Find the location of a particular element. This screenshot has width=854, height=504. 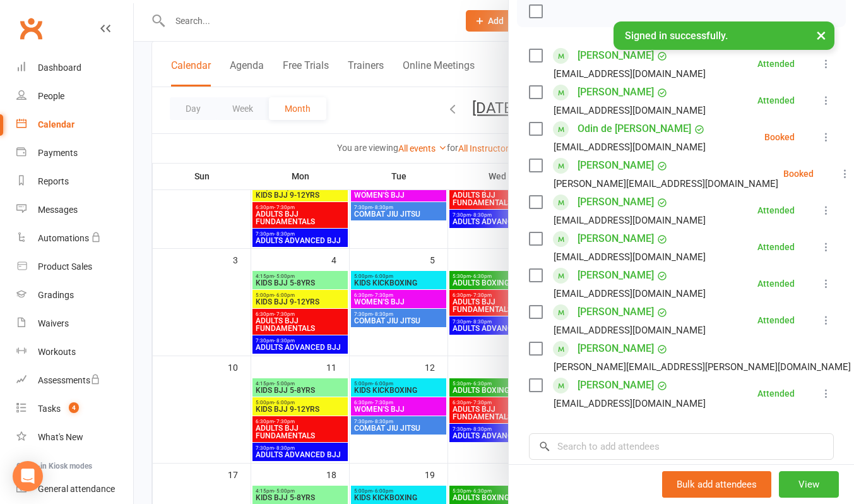

div: What's New is located at coordinates (60, 437).